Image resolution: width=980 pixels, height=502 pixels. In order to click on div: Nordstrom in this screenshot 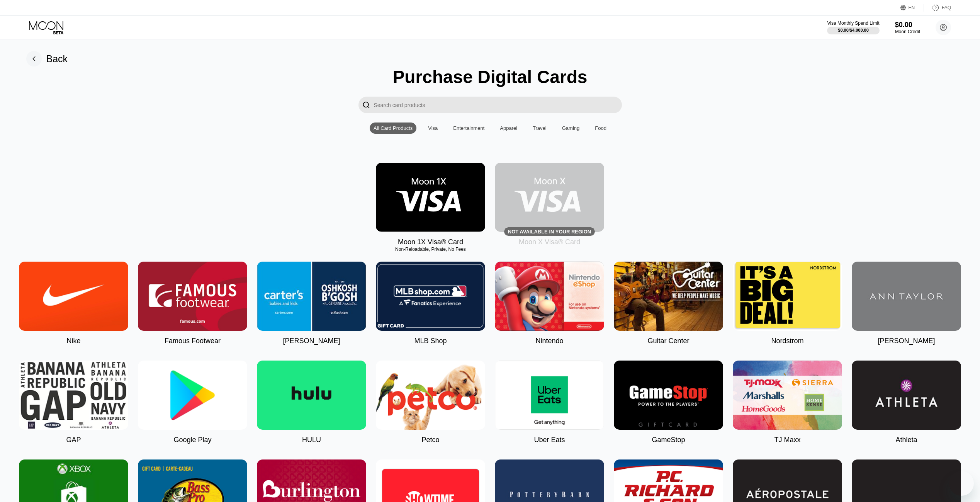, I will do `click(787, 341)`.